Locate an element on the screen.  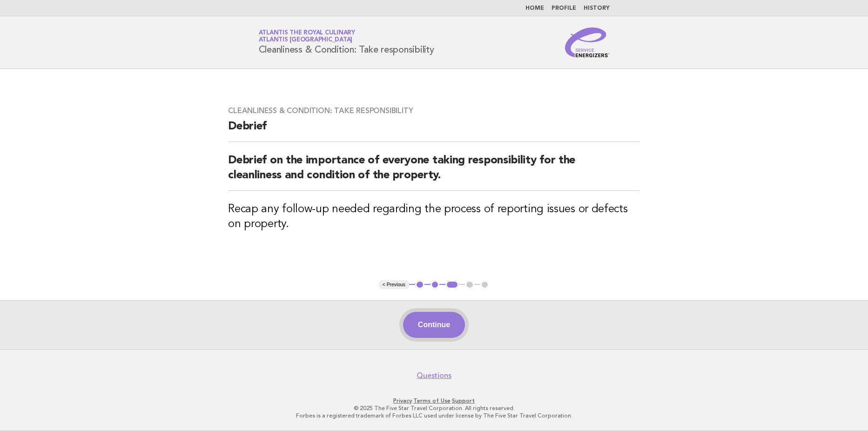
p: © 2025 The Five Star Travel Corporation. All rights reserved. is located at coordinates (434, 409).